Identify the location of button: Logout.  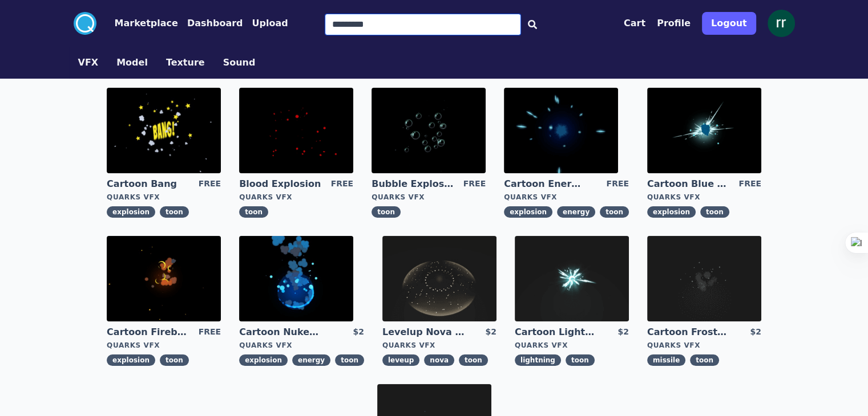
(729, 24).